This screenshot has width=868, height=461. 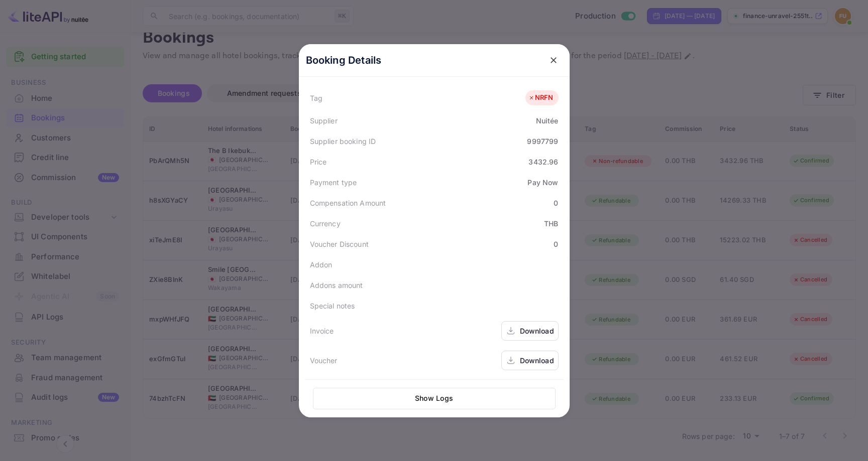 What do you see at coordinates (542, 162) in the screenshot?
I see `div: 3432.96` at bounding box center [542, 162].